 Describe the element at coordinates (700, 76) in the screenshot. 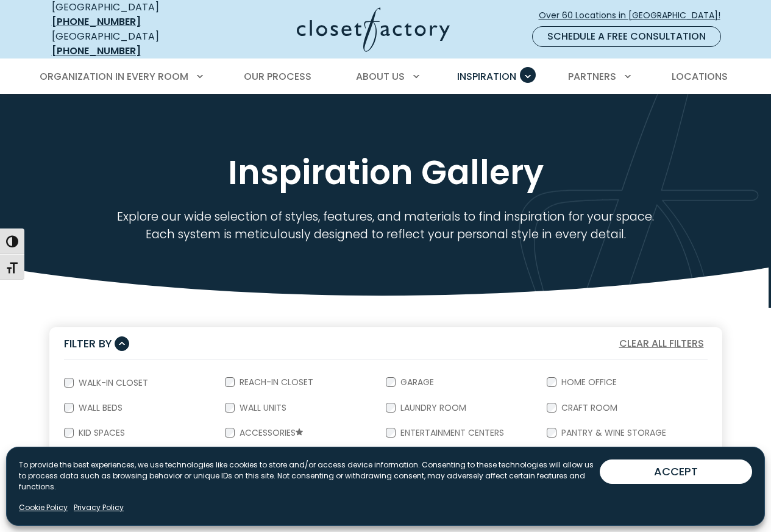

I see `span: Locations` at that location.